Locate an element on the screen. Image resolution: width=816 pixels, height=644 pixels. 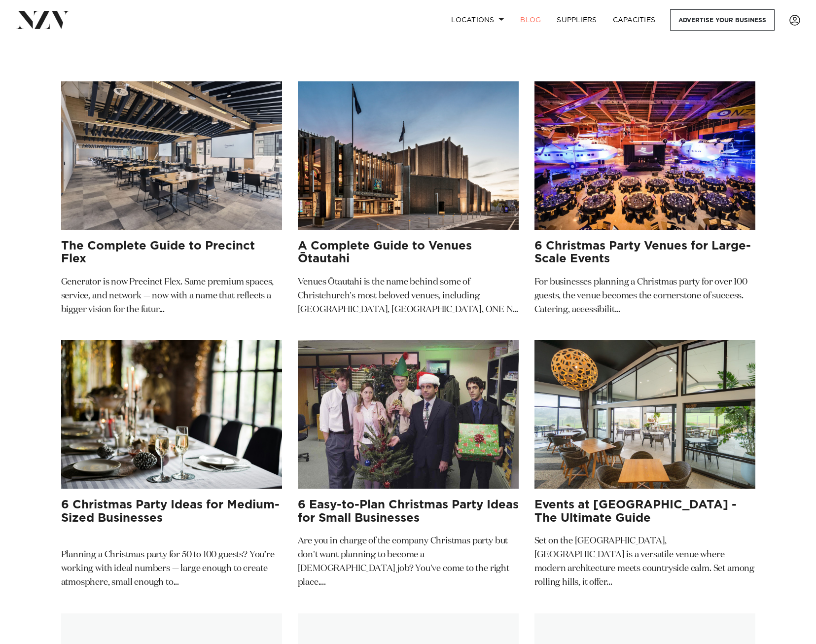
a: 6 Christmas Party Ideas for Medium-Sized Businesses 6 Christmas Party Ideas for Medium-Sized Busi... is located at coordinates (171, 470).